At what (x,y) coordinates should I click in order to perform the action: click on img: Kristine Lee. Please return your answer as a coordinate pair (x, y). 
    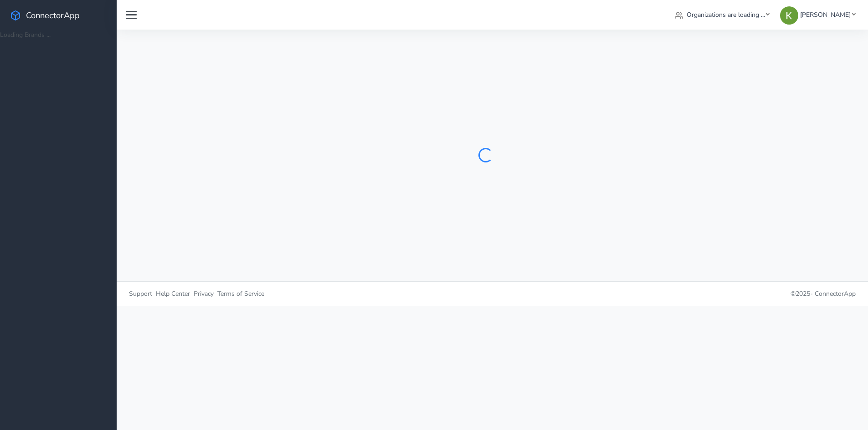
    Looking at the image, I should click on (789, 15).